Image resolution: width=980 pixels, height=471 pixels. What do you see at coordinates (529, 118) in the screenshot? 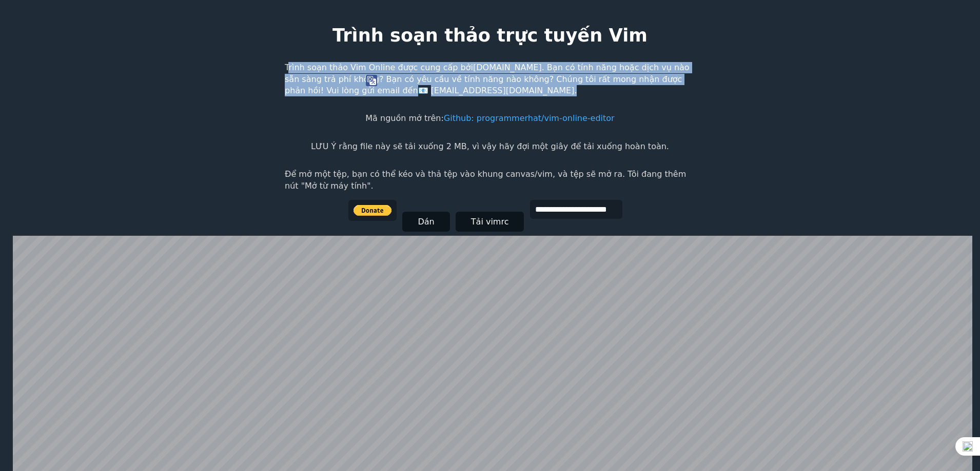
I see `a: Github: programmerhat/vim-online-editor` at bounding box center [529, 118].